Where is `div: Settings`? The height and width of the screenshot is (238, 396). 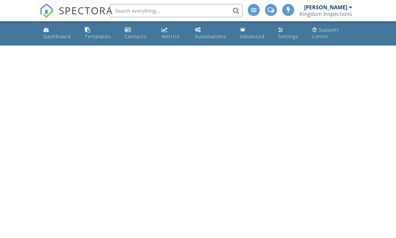
div: Settings is located at coordinates (288, 36).